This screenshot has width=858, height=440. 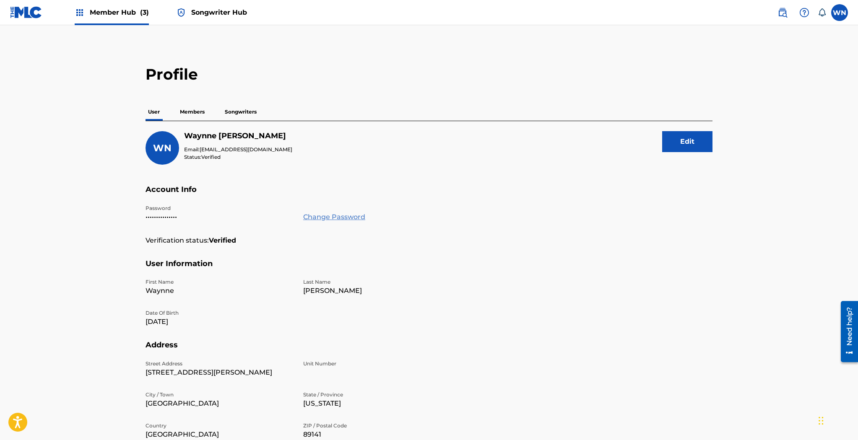 What do you see at coordinates (377, 282) in the screenshot?
I see `p: Last Name` at bounding box center [377, 282].